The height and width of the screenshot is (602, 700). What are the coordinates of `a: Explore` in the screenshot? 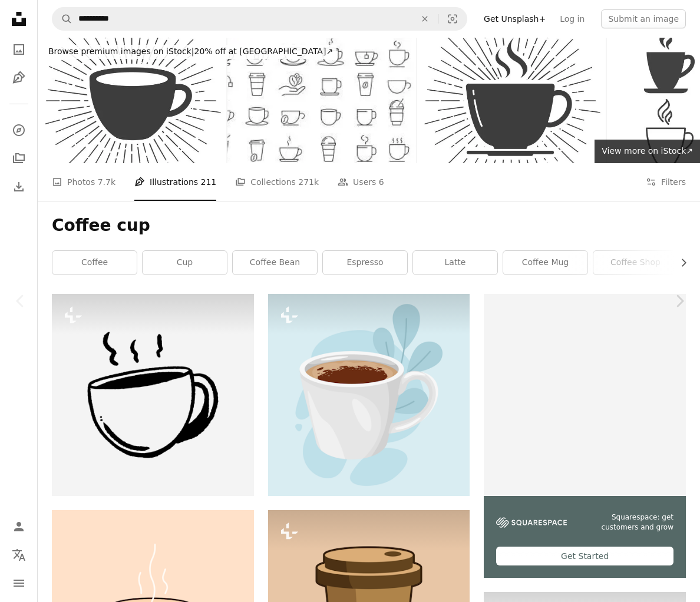 It's located at (19, 130).